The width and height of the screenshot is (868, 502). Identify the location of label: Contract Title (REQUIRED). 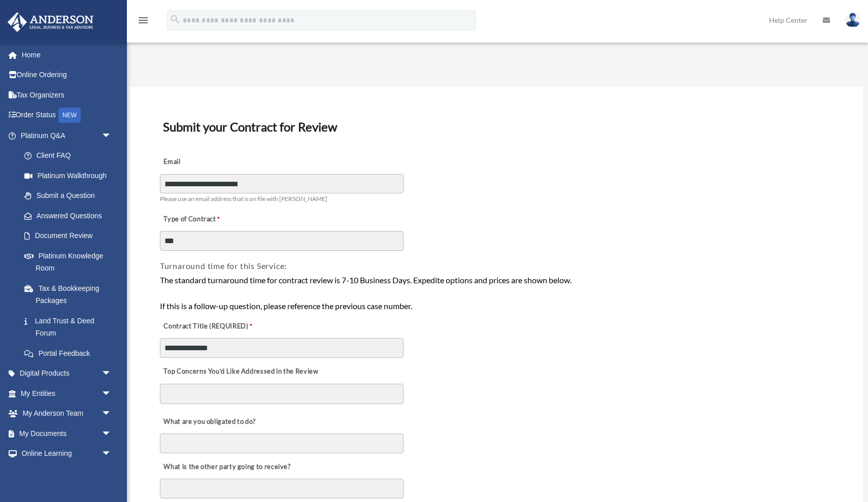
(210, 326).